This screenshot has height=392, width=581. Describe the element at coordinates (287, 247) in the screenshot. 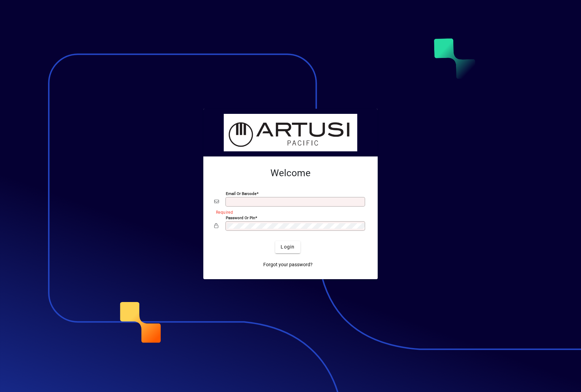

I see `button: Login` at that location.